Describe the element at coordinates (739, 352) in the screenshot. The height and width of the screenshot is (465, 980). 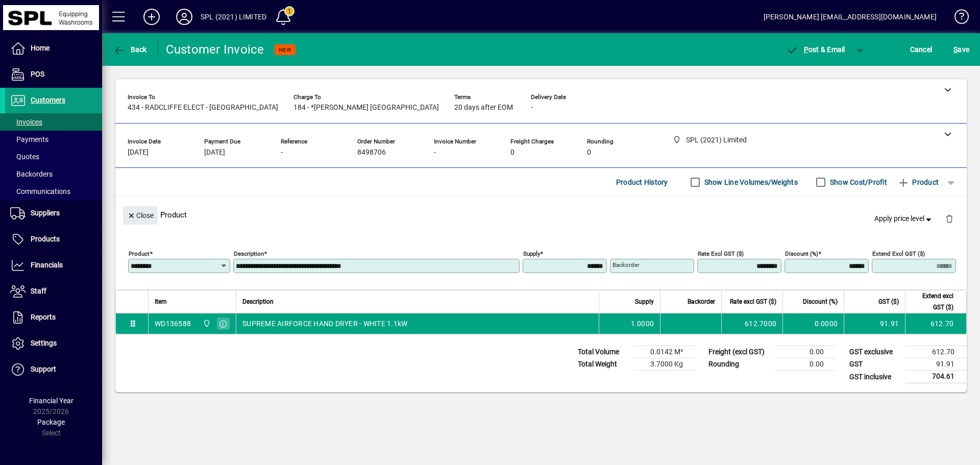
I see `td: Freight (excl GST)` at that location.